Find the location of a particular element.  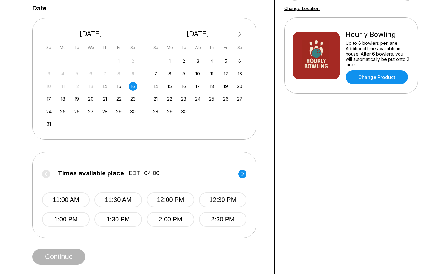

div: Choose Saturday, September 27th, 2025 is located at coordinates (240, 99).